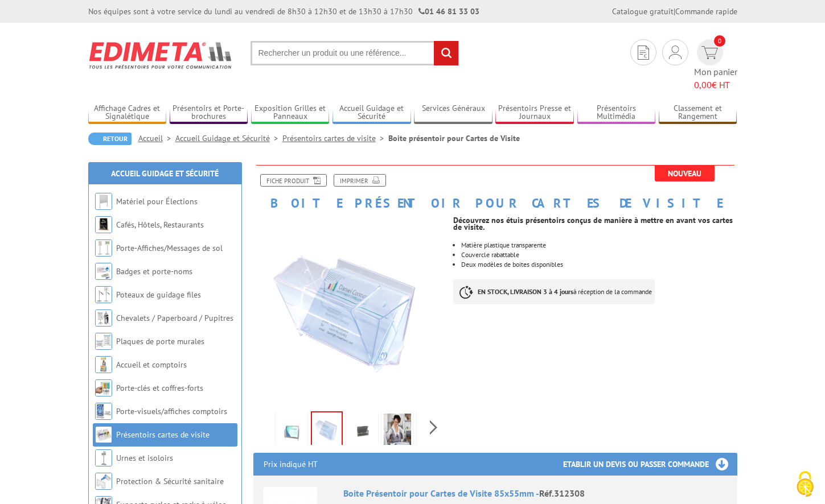  Describe the element at coordinates (453, 112) in the screenshot. I see `a: Services Généraux` at that location.